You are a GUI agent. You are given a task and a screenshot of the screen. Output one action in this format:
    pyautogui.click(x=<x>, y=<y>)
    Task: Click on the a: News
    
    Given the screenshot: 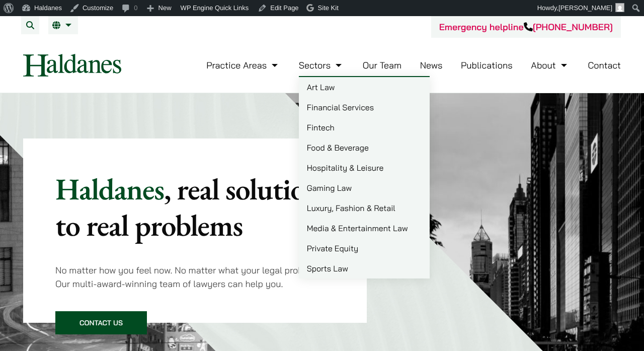 What is the action you would take?
    pyautogui.click(x=431, y=65)
    